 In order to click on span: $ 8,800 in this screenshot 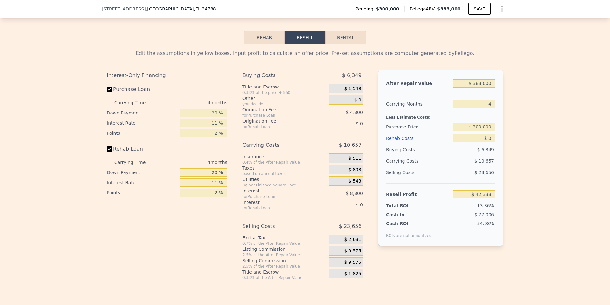, I will do `click(354, 194)`.